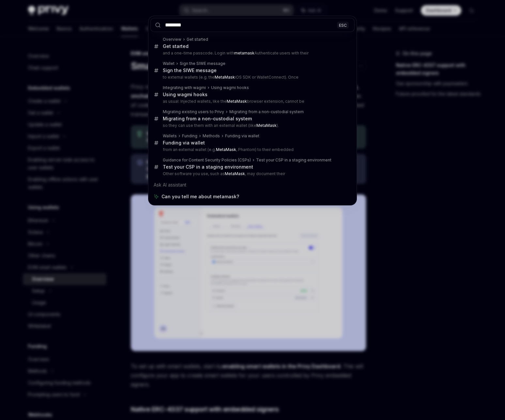 The image size is (505, 420). Describe the element at coordinates (172, 40) in the screenshot. I see `div: Overview` at that location.